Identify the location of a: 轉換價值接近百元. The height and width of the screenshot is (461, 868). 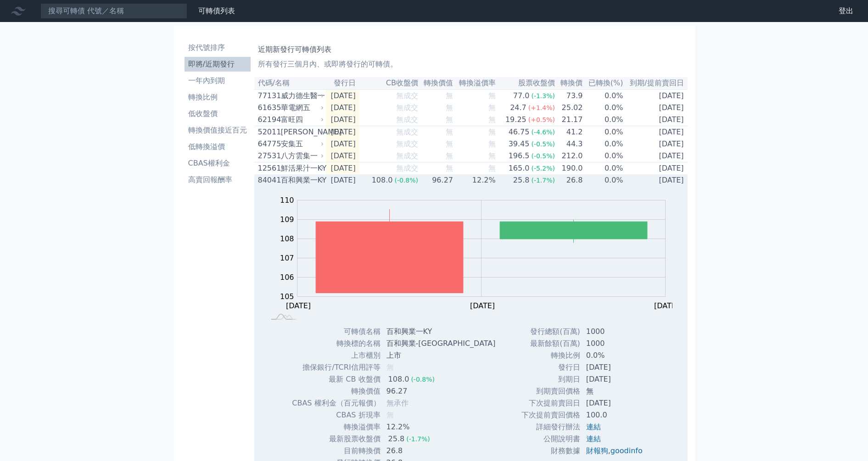
(217, 130).